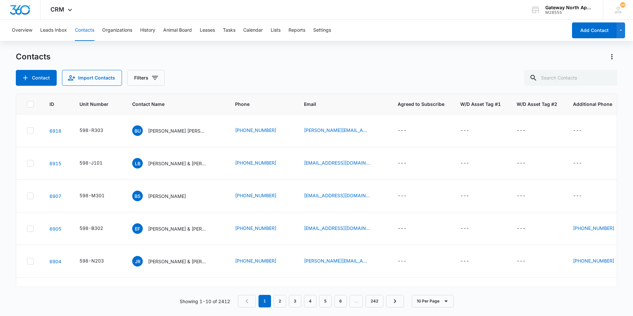  I want to click on div: Additional Phone - (970) 214-8751 - Select to Edit Field, so click(600, 229).